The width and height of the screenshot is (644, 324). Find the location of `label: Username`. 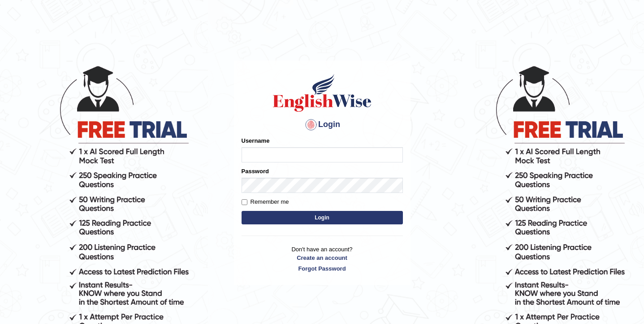

label: Username is located at coordinates (255, 140).